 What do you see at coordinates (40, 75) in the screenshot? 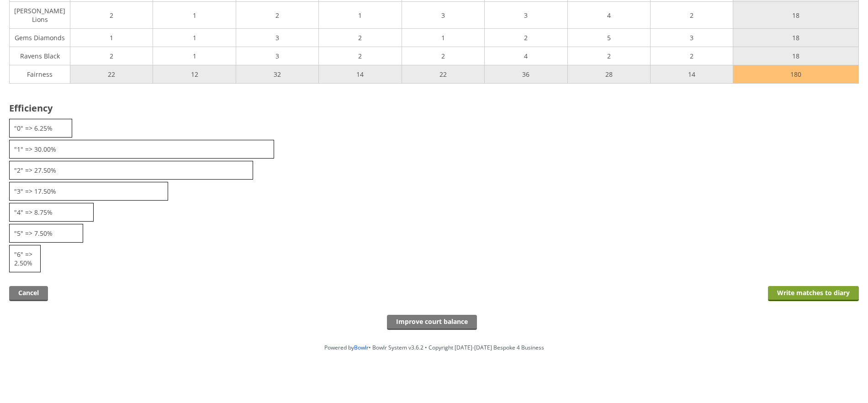
I see `td: Fairness` at bounding box center [40, 75].